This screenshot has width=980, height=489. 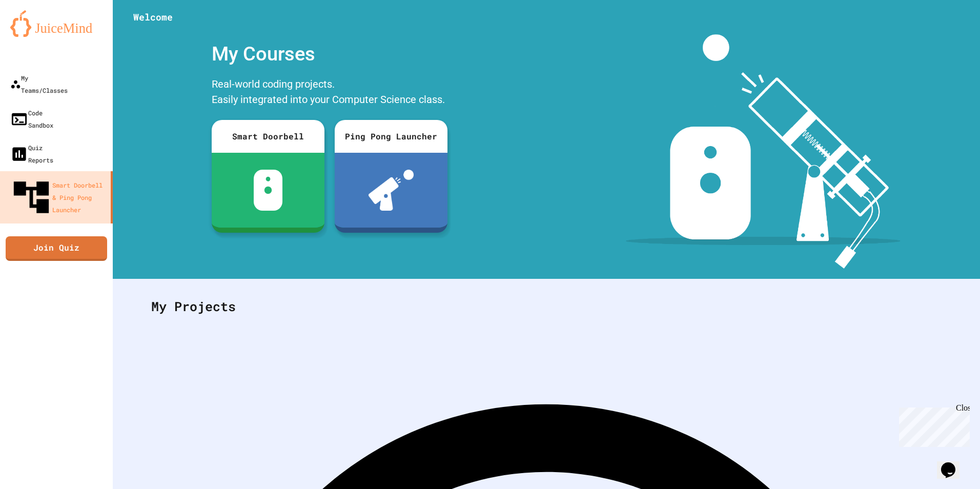 I want to click on img: banner-image-my-projects.png, so click(x=763, y=151).